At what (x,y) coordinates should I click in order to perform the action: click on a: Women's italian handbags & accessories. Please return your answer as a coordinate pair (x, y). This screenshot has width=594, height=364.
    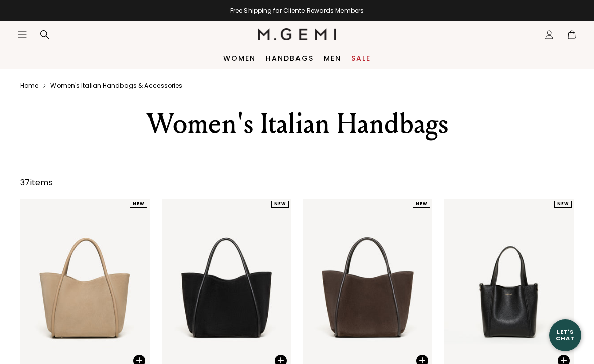
    Looking at the image, I should click on (116, 86).